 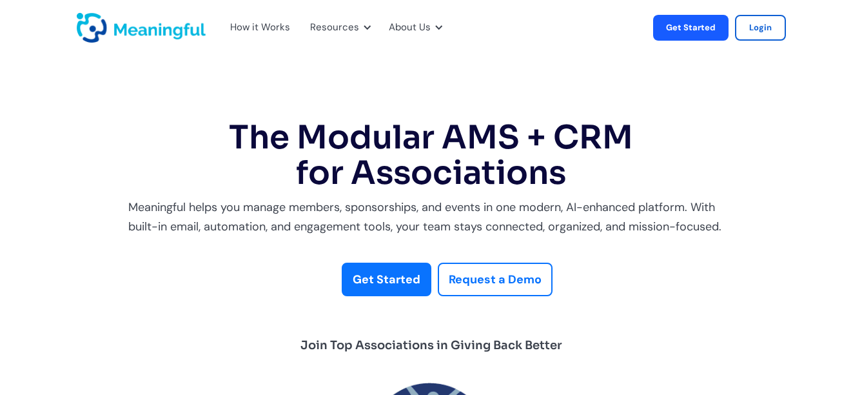 What do you see at coordinates (432, 155) in the screenshot?
I see `h1: The Modular AMS + CRM for Associations` at bounding box center [432, 155].